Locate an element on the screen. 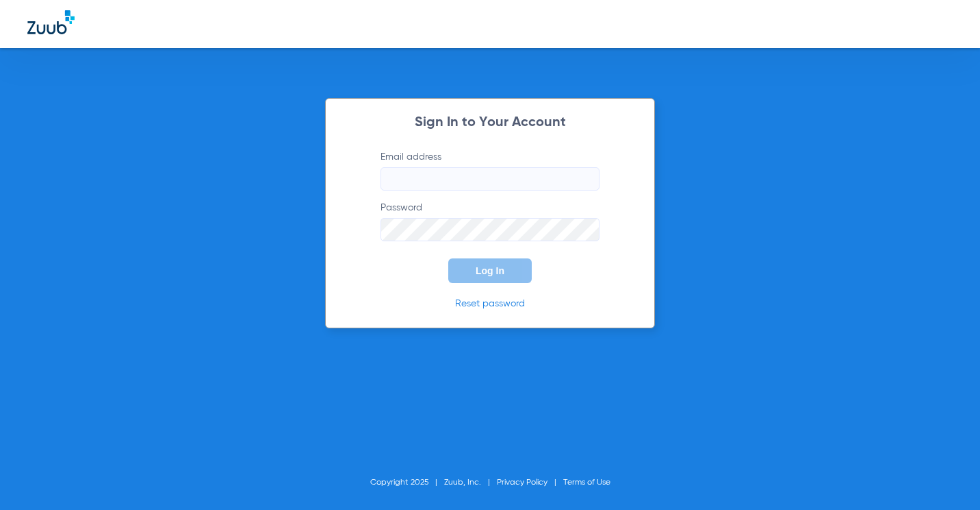 Image resolution: width=980 pixels, height=510 pixels. input: Email address is located at coordinates (490, 178).